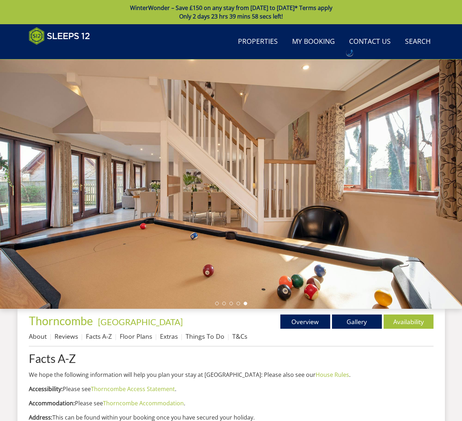  Describe the element at coordinates (46, 389) in the screenshot. I see `b: Accessibility:` at that location.